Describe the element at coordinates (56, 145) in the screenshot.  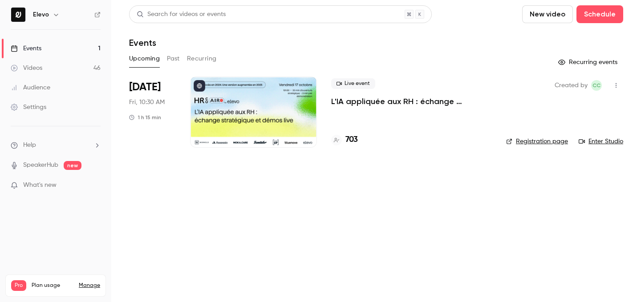
I see `li: help-dropdown-opener` at that location.